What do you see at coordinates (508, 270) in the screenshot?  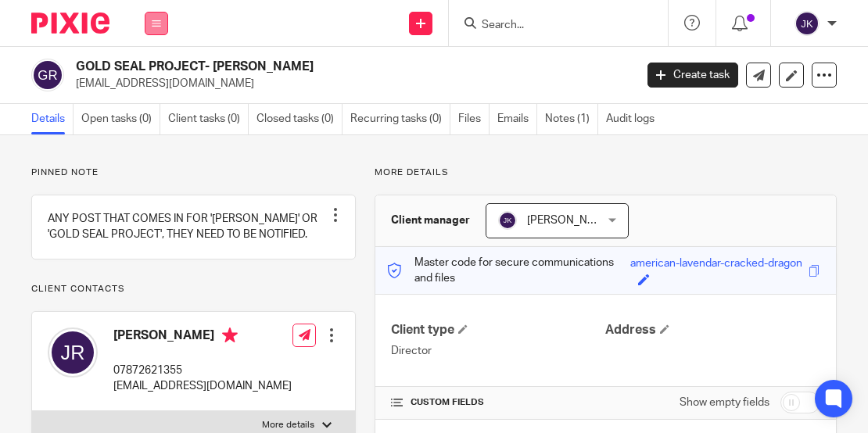 I see `p: Master code for secure communications and files` at bounding box center [508, 270].